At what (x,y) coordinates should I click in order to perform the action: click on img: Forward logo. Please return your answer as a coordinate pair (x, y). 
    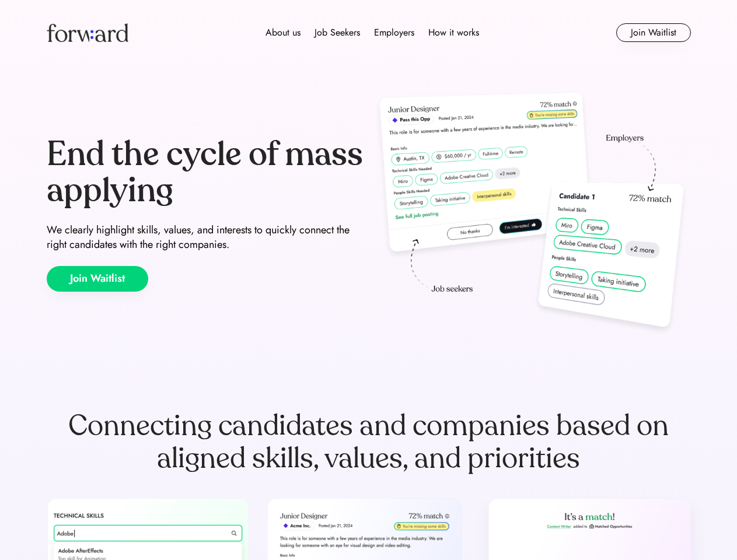
    Looking at the image, I should click on (87, 33).